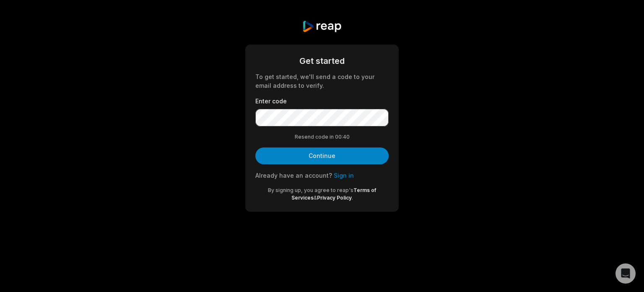 This screenshot has height=292, width=644. I want to click on span: 40, so click(346, 137).